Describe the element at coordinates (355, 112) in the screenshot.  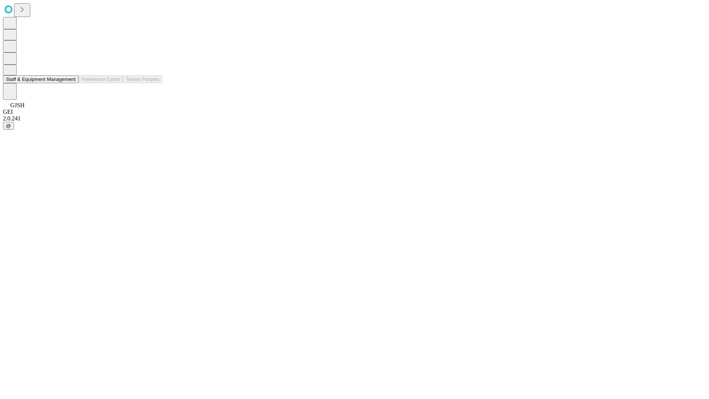
I see `div: GEI` at that location.